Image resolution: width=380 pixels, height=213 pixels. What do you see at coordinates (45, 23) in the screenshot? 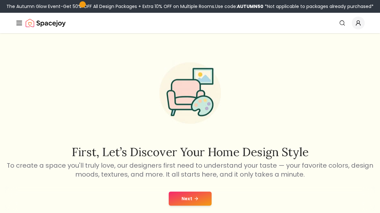
I see `img: Spacejoy Logo` at bounding box center [45, 23].